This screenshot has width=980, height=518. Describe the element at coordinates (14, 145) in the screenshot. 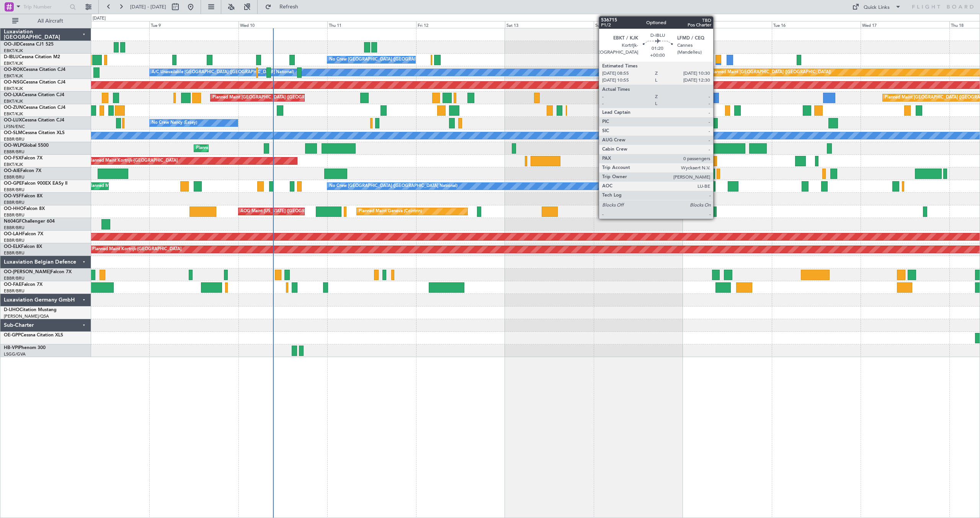

I see `span: OO-WLP` at that location.